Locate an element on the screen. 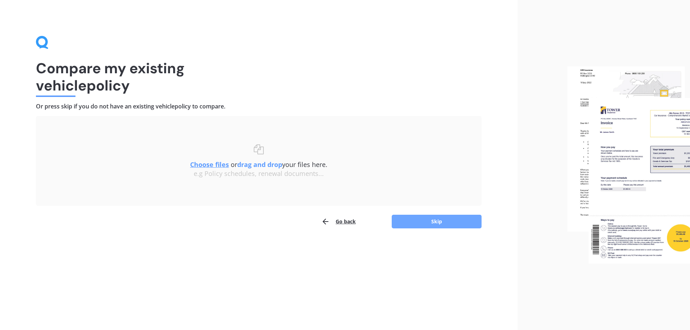 Image resolution: width=690 pixels, height=330 pixels. b: drag and drop is located at coordinates (260, 165).